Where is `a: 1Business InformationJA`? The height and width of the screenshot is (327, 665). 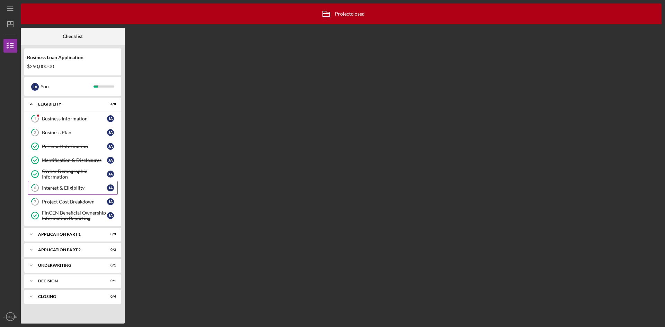 a: 1Business InformationJA is located at coordinates (73, 119).